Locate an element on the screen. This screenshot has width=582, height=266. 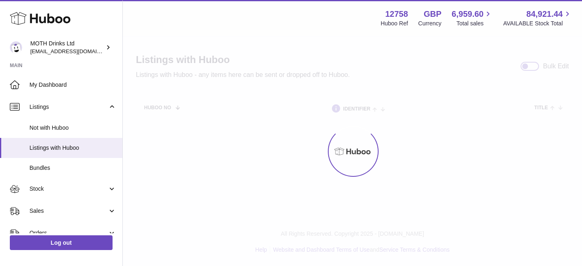
strong: 12758 is located at coordinates (397, 14).